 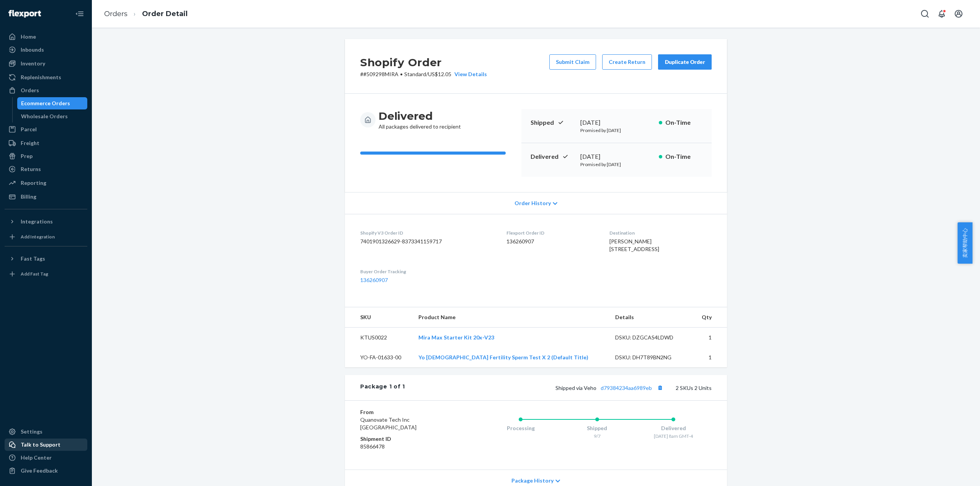 I want to click on div: Package 1 of 1, so click(x=382, y=388).